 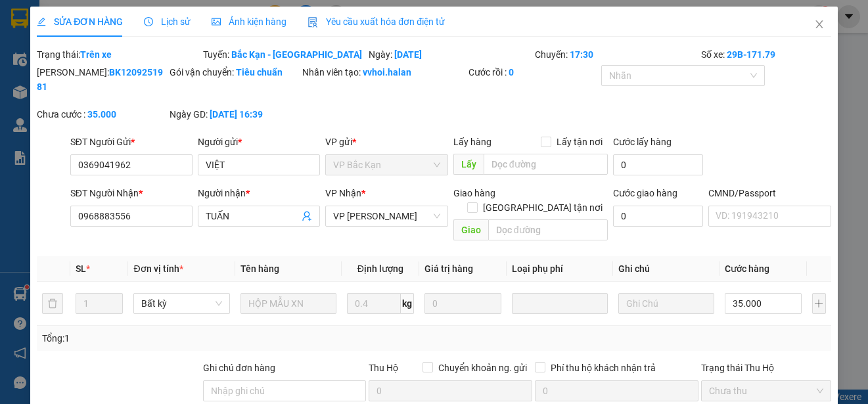 What do you see at coordinates (751, 54) in the screenshot?
I see `b: 29B-171.79` at bounding box center [751, 54].